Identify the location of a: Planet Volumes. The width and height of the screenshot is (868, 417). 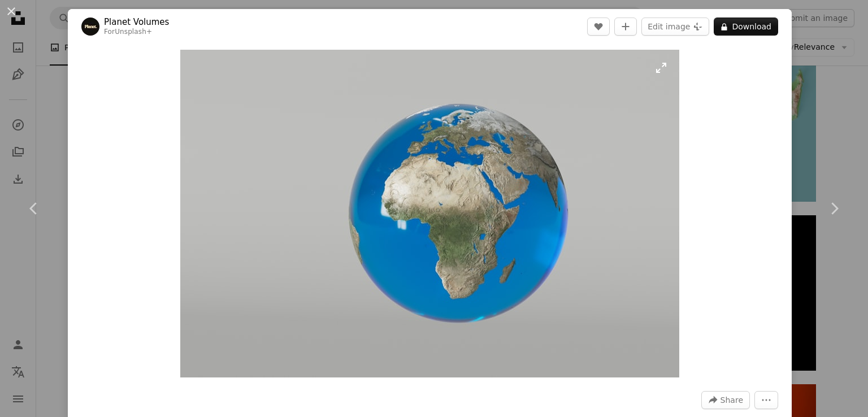
(136, 22).